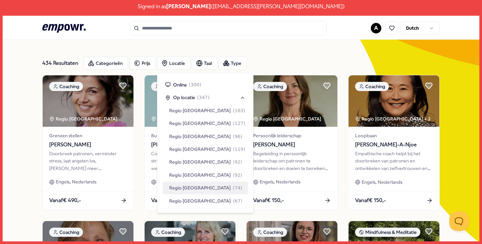  I want to click on span: Persoonlijk leiderschap, so click(292, 136).